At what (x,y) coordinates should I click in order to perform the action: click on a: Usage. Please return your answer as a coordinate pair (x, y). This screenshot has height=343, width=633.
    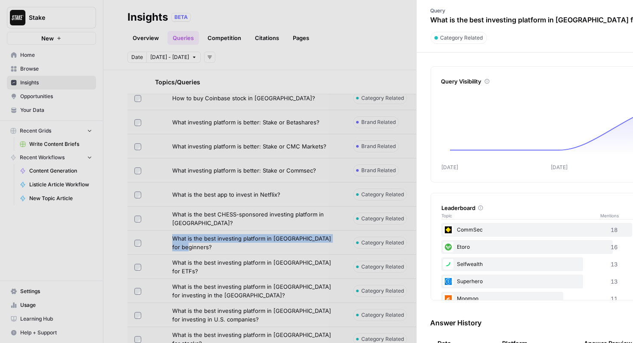
    Looking at the image, I should click on (51, 306).